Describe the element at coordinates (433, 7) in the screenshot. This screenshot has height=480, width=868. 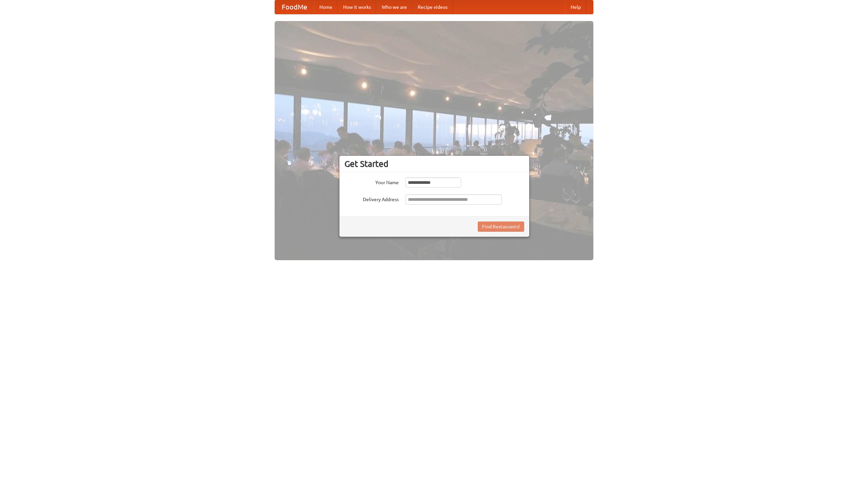
I see `a: Recipe videos` at that location.